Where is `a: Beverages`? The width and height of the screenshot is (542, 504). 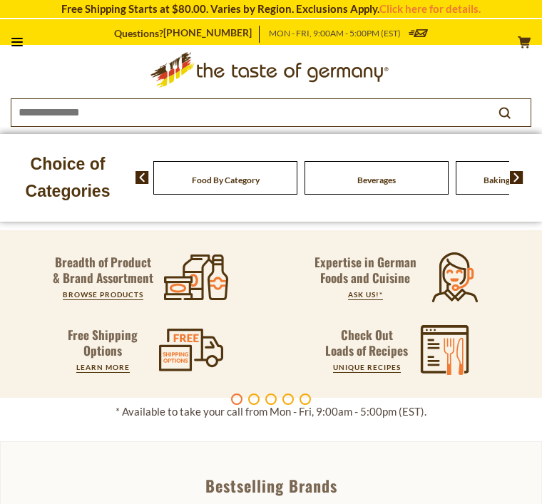
a: Beverages is located at coordinates (376, 180).